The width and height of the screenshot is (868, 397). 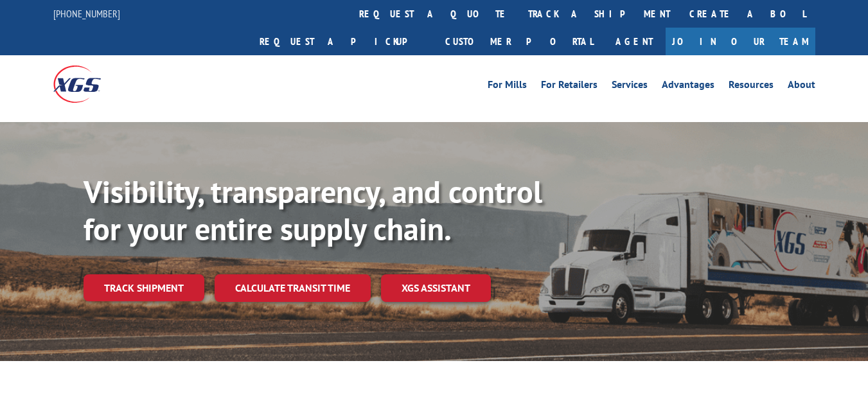 I want to click on a: Resources, so click(x=751, y=87).